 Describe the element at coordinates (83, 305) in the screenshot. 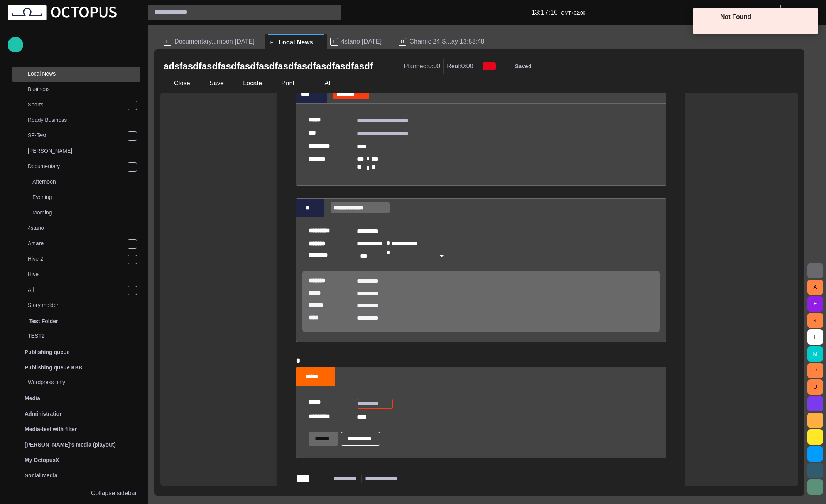

I see `p: Story molder` at that location.